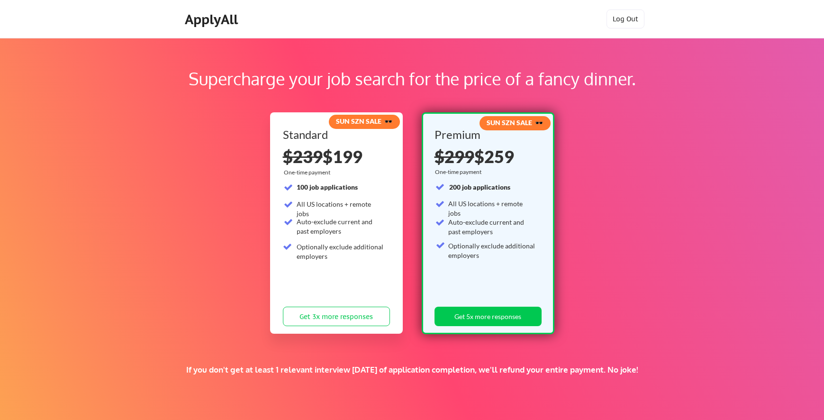 This screenshot has height=420, width=824. Describe the element at coordinates (336, 156) in the screenshot. I see `div: $199` at that location.